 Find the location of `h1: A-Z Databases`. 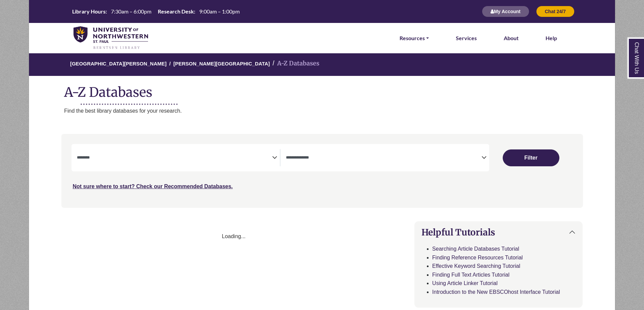

h1: A-Z Databases is located at coordinates (322, 89).